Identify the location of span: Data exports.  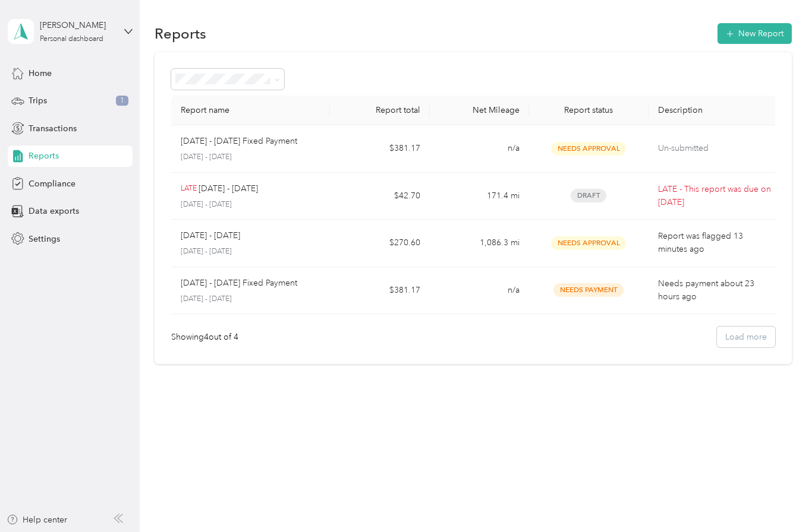
(54, 211).